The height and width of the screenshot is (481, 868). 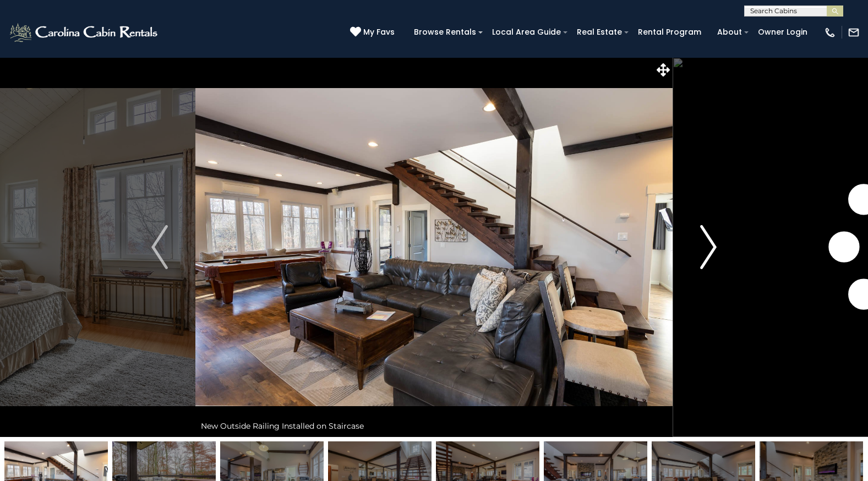 What do you see at coordinates (830, 33) in the screenshot?
I see `img: phone-regular-white.png` at bounding box center [830, 33].